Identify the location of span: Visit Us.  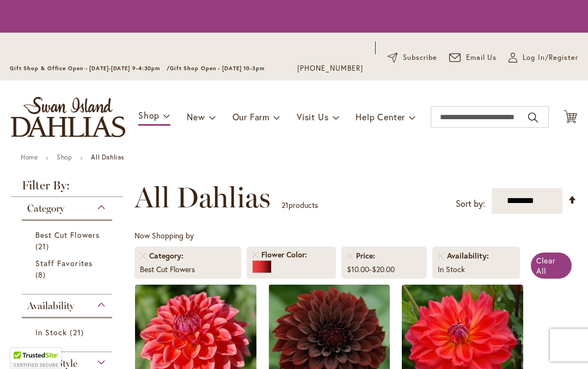
(312, 116).